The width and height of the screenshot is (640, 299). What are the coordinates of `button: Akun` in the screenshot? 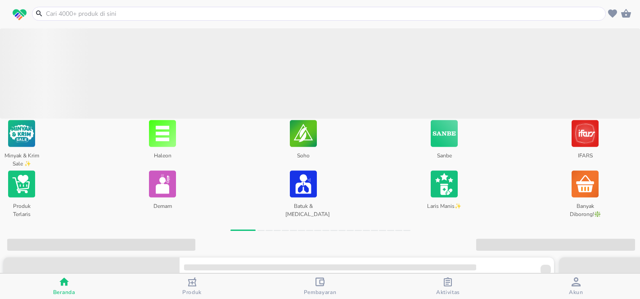 It's located at (576, 286).